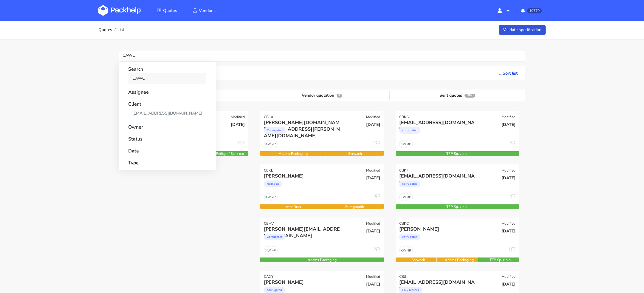  What do you see at coordinates (204, 10) in the screenshot?
I see `a: Vendors` at bounding box center [204, 10].